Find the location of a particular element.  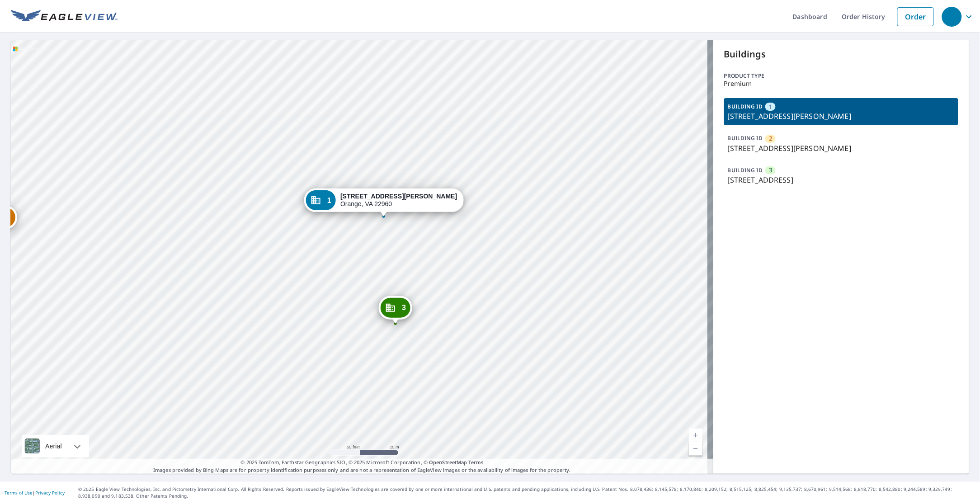

span: 2 is located at coordinates (771, 138).